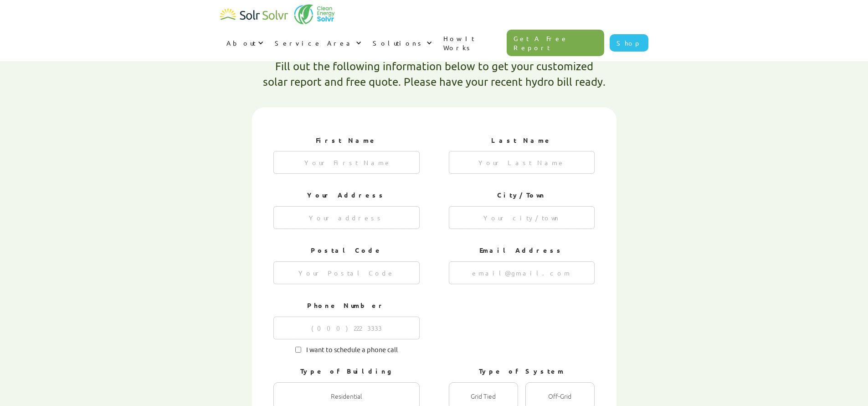 The height and width of the screenshot is (406, 868). What do you see at coordinates (522, 273) in the screenshot?
I see `input: email@gmail.com` at bounding box center [522, 273].